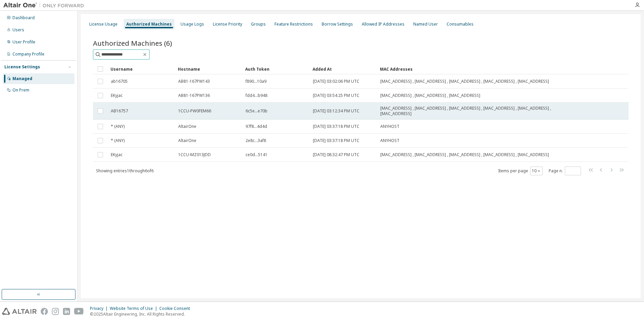  What do you see at coordinates (565, 171) in the screenshot?
I see `span: Page n.` at bounding box center [565, 171].